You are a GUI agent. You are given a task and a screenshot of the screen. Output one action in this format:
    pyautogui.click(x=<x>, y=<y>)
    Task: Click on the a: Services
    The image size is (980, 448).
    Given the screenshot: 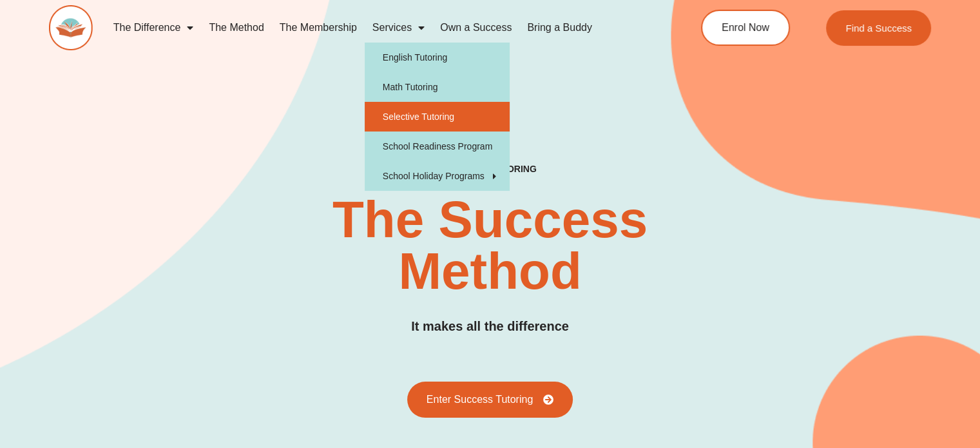 What is the action you would take?
    pyautogui.click(x=398, y=28)
    